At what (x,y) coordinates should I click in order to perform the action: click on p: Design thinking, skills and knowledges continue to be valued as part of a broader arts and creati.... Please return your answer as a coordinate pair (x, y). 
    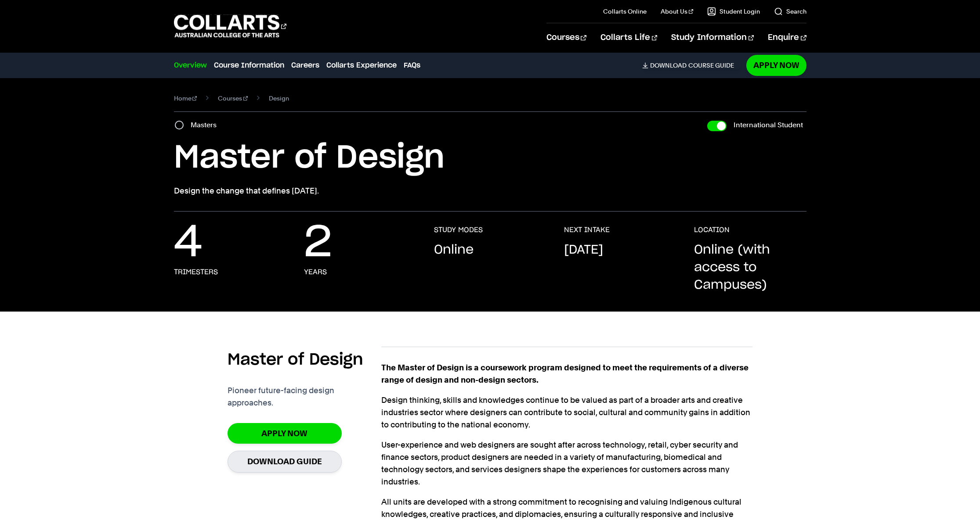
    Looking at the image, I should click on (566, 413).